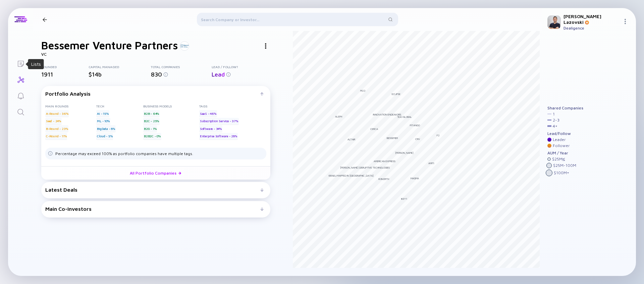  I want to click on div: Software - 34%, so click(211, 129).